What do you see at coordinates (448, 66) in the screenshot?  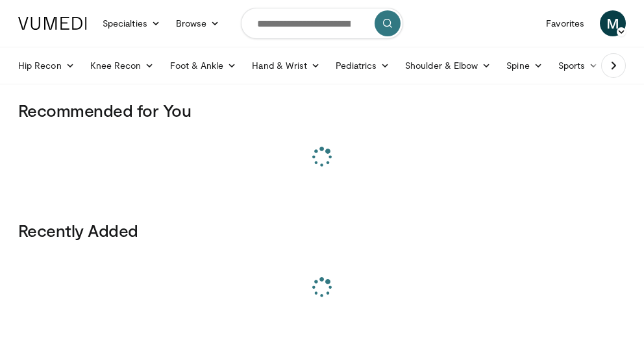 I see `a: Shoulder & Elbow` at bounding box center [448, 66].